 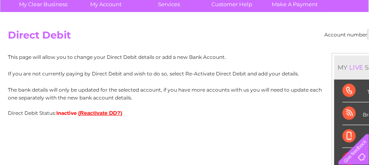 I want to click on a: Blog, so click(x=303, y=38).